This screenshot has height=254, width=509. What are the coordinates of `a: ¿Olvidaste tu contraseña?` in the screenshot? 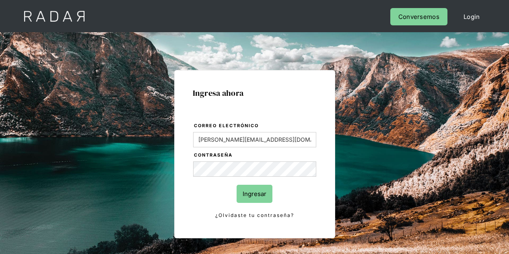 It's located at (255, 215).